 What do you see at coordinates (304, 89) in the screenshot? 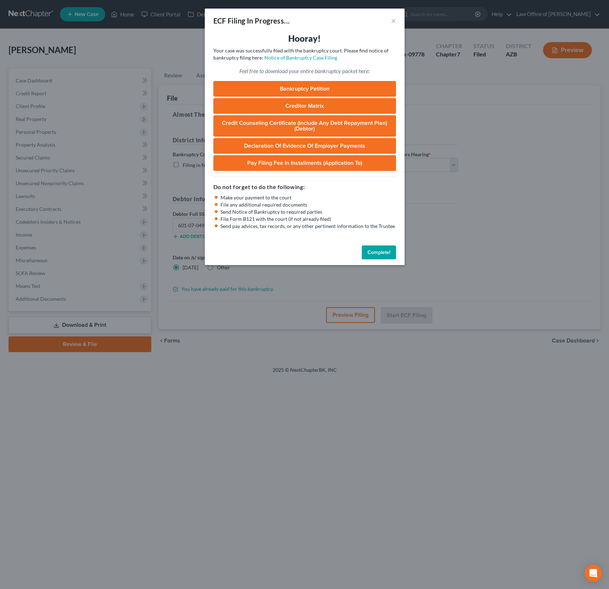
I see `a: Bankruptcy Petition` at bounding box center [304, 89].